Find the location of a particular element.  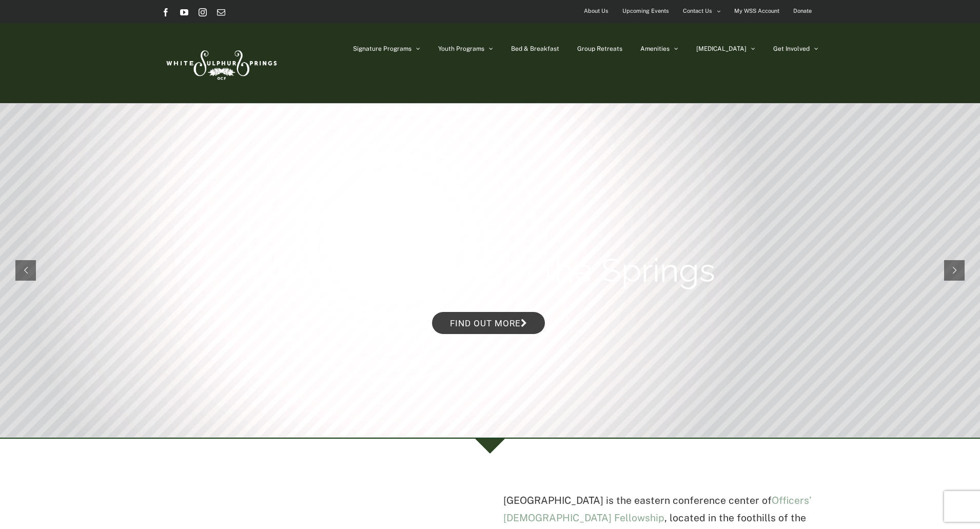

a: Bed & Breakfast is located at coordinates (535, 49).